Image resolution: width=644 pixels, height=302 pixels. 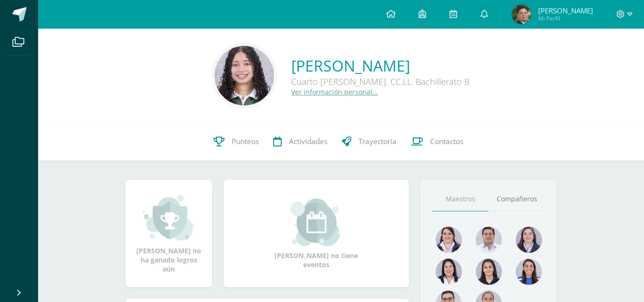 What do you see at coordinates (300, 141) in the screenshot?
I see `a: Actividades` at bounding box center [300, 141].